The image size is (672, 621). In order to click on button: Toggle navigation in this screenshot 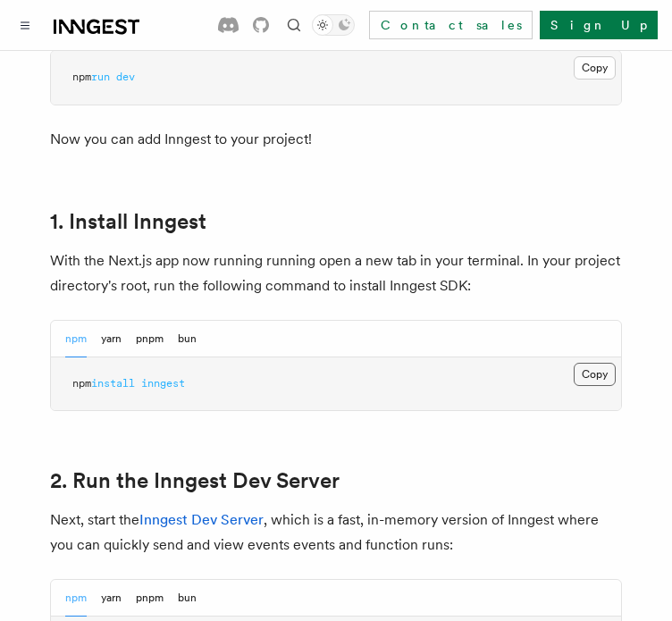, I will do `click(25, 25)`.